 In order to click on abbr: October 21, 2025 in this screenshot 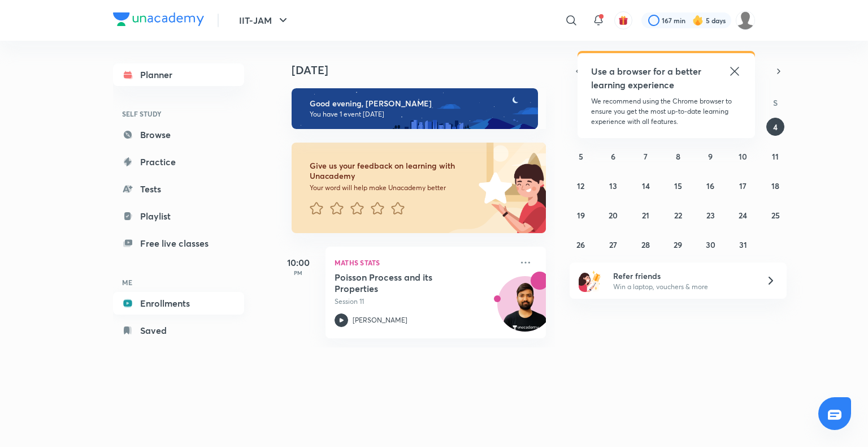, I will do `click(646, 215)`.